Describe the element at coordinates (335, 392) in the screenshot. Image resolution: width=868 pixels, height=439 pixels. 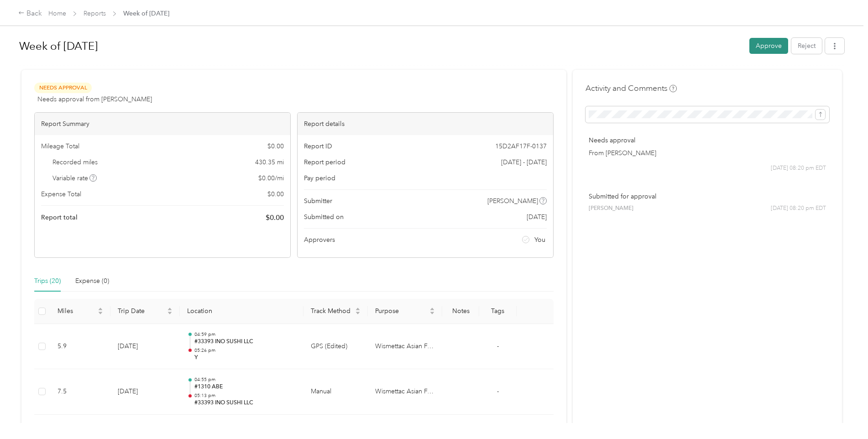
I see `td: Manual` at that location.